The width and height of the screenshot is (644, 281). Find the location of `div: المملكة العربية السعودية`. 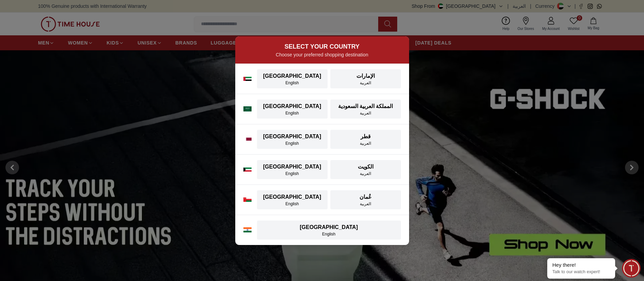

div: المملكة العربية السعودية is located at coordinates (365, 107).